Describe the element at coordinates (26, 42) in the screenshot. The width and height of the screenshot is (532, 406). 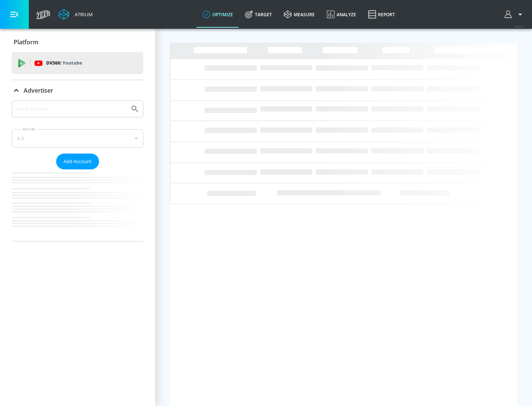
I see `p: Platform` at that location.